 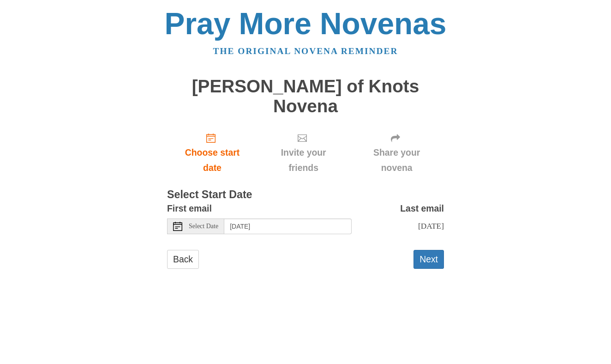 What do you see at coordinates (204, 227) in the screenshot?
I see `span: Select Date` at bounding box center [204, 227].